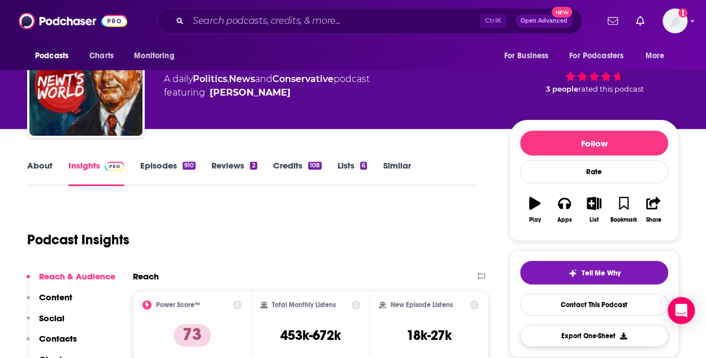 This screenshot has width=706, height=358. I want to click on span: For Business, so click(526, 56).